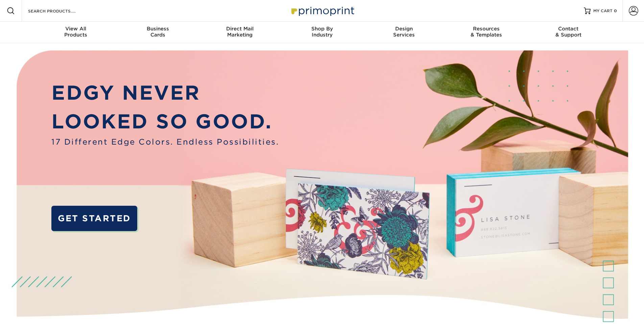  Describe the element at coordinates (568, 31) in the screenshot. I see `div: & Support` at that location.